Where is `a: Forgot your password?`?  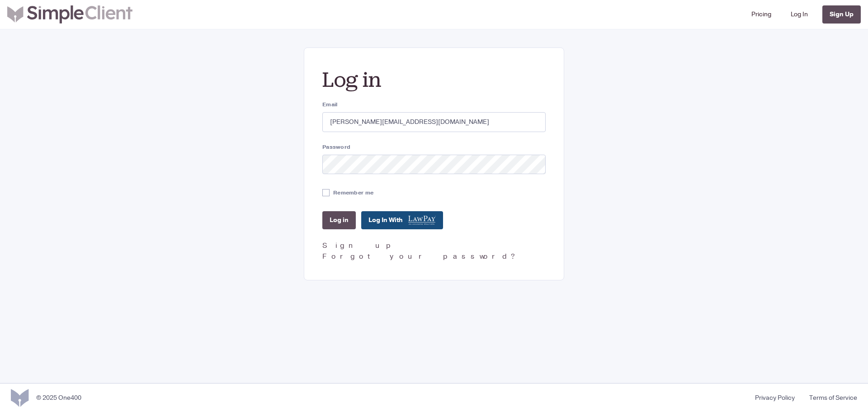 a: Forgot your password? is located at coordinates (420, 256).